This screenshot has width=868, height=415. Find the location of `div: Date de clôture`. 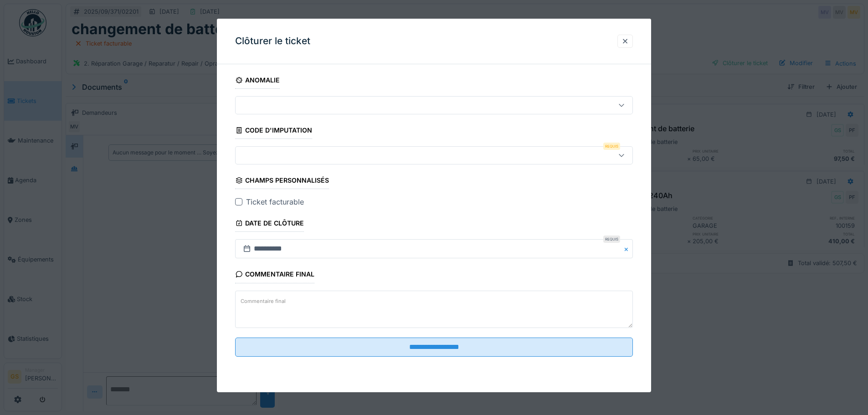

div: Date de clôture is located at coordinates (269, 224).